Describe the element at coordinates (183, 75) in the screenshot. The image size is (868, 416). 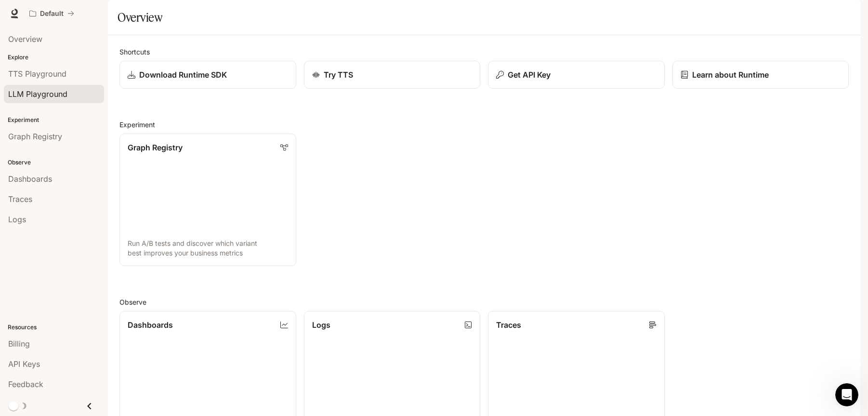
I see `p: Download Runtime SDK` at that location.